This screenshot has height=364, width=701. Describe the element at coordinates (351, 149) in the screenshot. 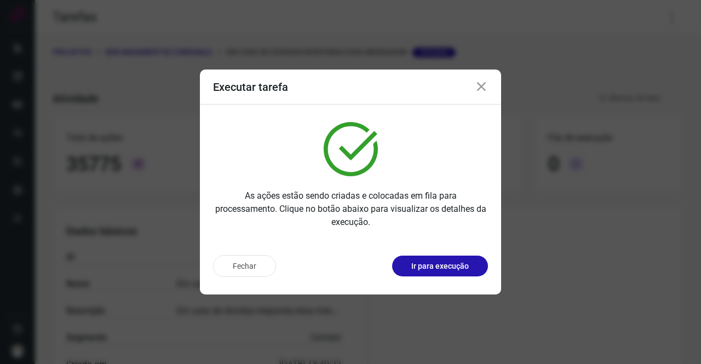

I see `img: verified.svg` at that location.